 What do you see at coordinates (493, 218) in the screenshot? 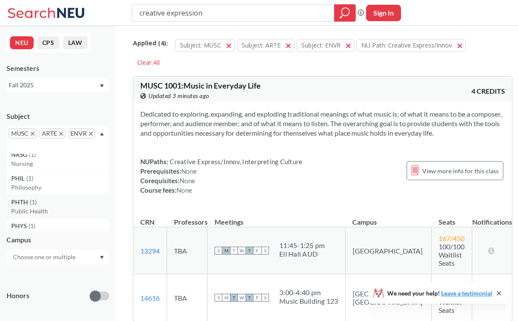
I see `th: Notifications` at bounding box center [493, 218].